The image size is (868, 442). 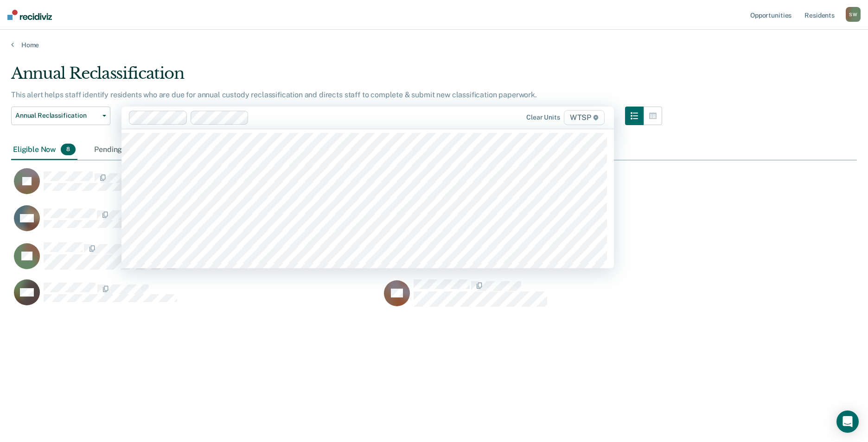 What do you see at coordinates (853, 14) in the screenshot?
I see `button: SW` at bounding box center [853, 14].